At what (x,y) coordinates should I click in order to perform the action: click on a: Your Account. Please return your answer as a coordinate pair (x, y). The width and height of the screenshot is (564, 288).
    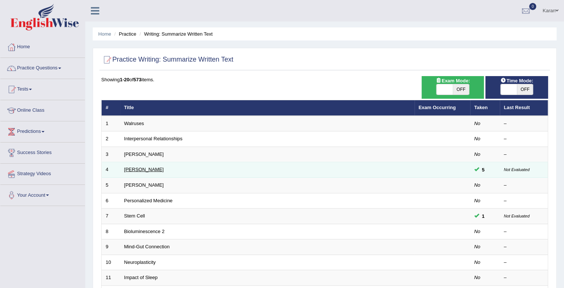
    Looking at the image, I should click on (43, 194).